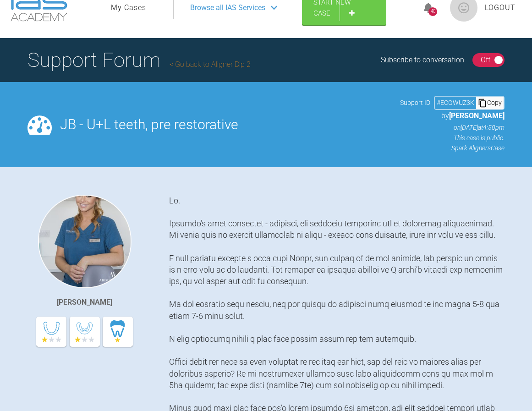 This screenshot has width=532, height=411. What do you see at coordinates (490, 103) in the screenshot?
I see `div: Copy` at bounding box center [490, 103].